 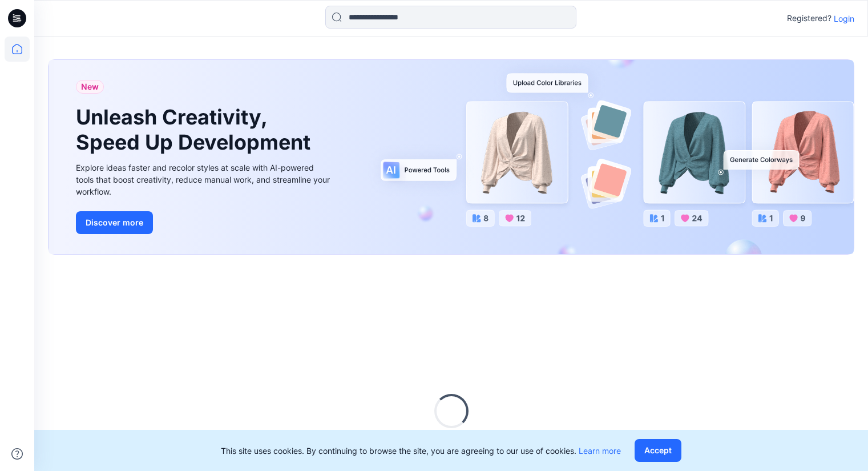 What do you see at coordinates (204, 223) in the screenshot?
I see `a: Discover more` at bounding box center [204, 223].